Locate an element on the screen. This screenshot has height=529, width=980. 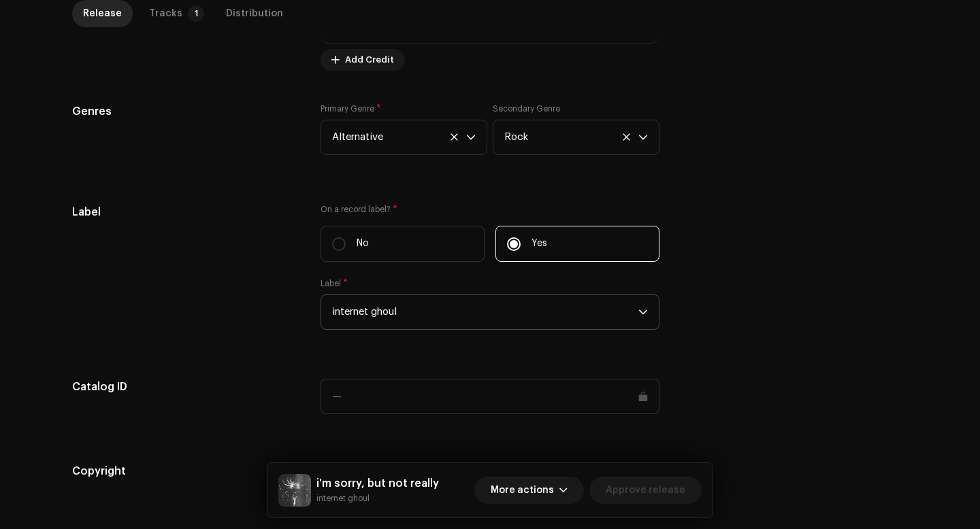
label: Secondary Genre is located at coordinates (526, 109).